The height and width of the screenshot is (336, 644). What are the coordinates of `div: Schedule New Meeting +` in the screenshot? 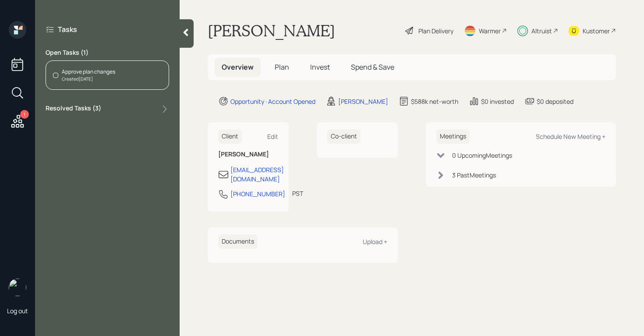 It's located at (571, 136).